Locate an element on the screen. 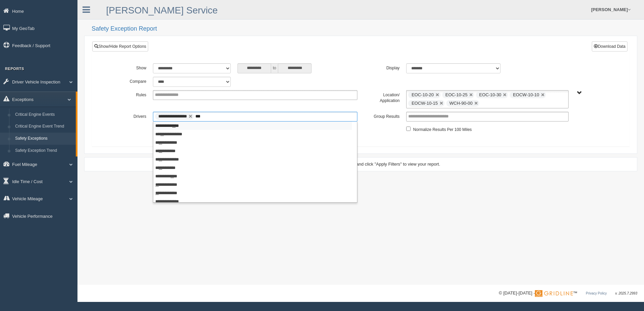 This screenshot has height=311, width=644. label: Drivers is located at coordinates (129, 116).